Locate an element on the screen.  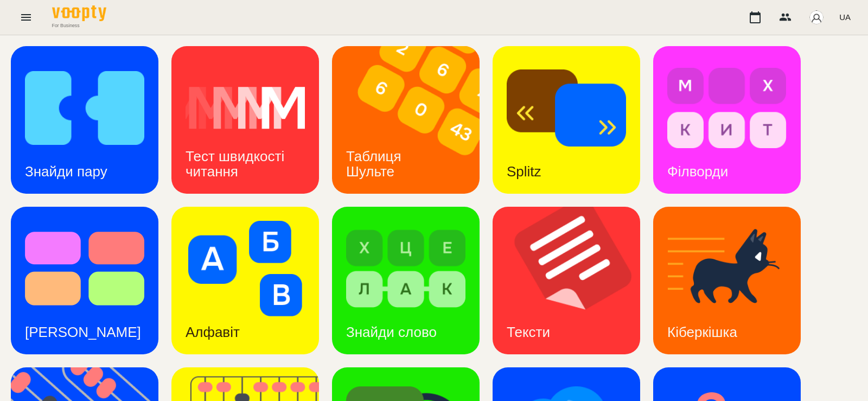
span: UA is located at coordinates (845, 17).